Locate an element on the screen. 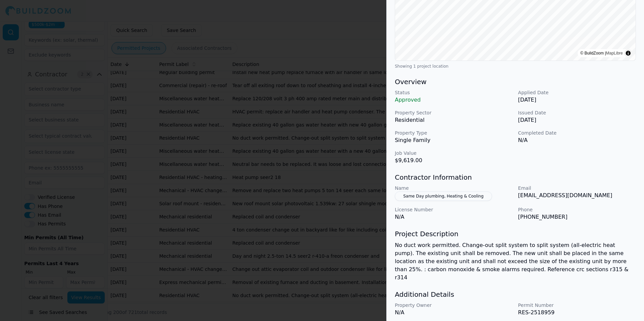  p: Property Type is located at coordinates (454, 133).